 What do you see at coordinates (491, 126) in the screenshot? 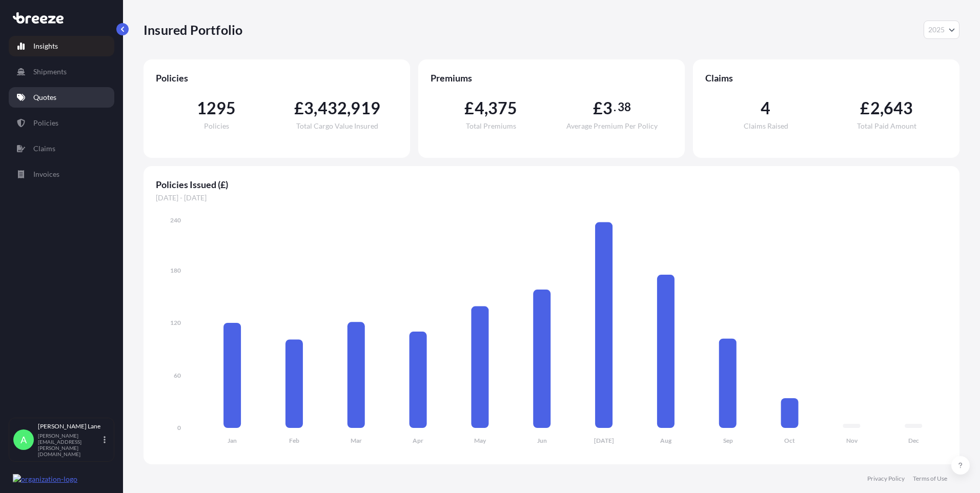
I see `span: Total Premiums` at bounding box center [491, 126].